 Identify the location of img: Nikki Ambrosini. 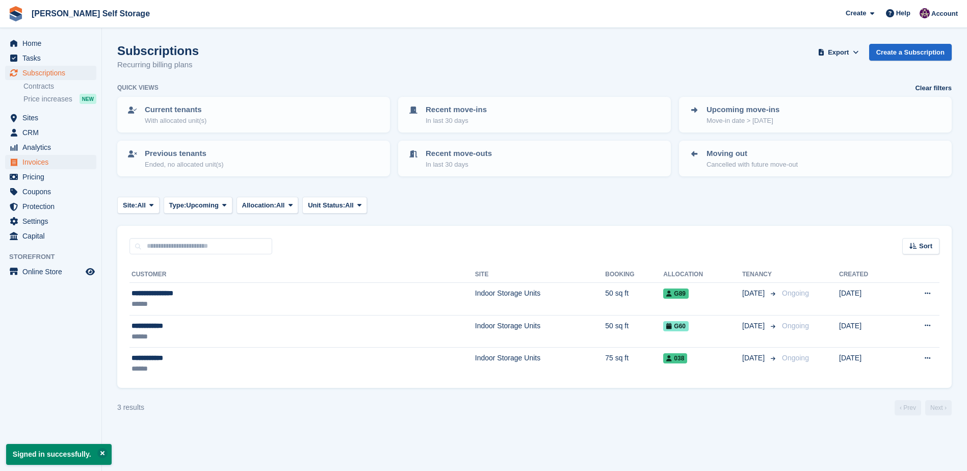
(925, 13).